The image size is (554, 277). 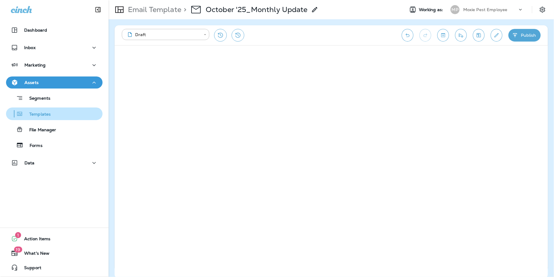 I want to click on button: Save, so click(x=478, y=35).